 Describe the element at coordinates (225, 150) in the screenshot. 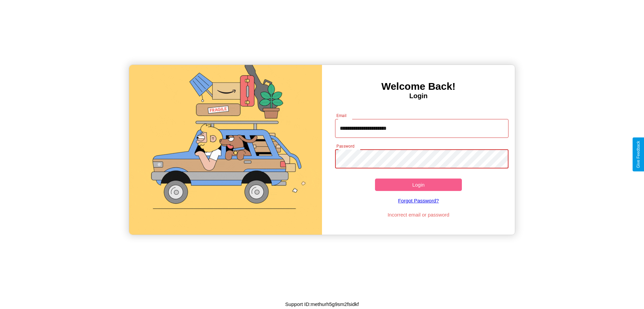

I see `img: gif` at that location.